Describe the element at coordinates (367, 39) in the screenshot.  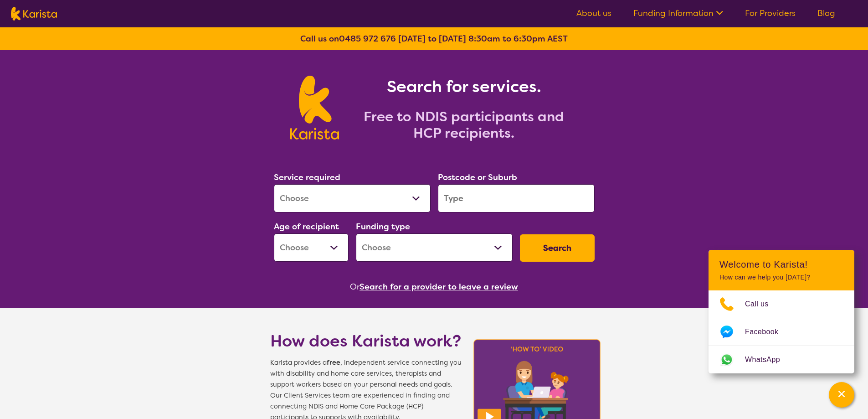
I see `a: 0485 972 676` at that location.